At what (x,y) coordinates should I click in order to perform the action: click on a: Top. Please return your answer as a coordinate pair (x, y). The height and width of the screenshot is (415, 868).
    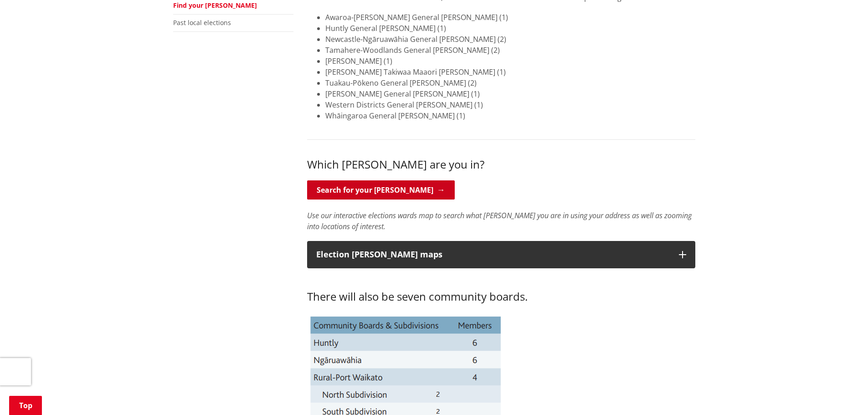
    Looking at the image, I should click on (26, 405).